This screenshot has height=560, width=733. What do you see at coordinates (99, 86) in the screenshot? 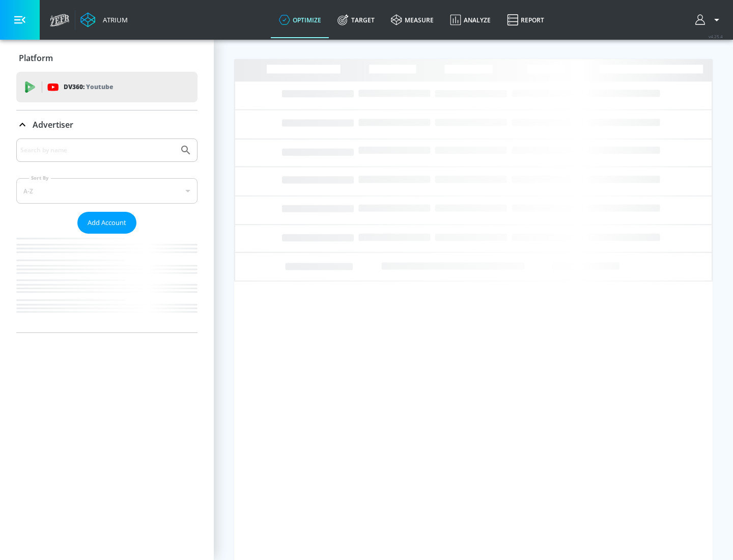
I see `p: Youtube` at bounding box center [99, 86].